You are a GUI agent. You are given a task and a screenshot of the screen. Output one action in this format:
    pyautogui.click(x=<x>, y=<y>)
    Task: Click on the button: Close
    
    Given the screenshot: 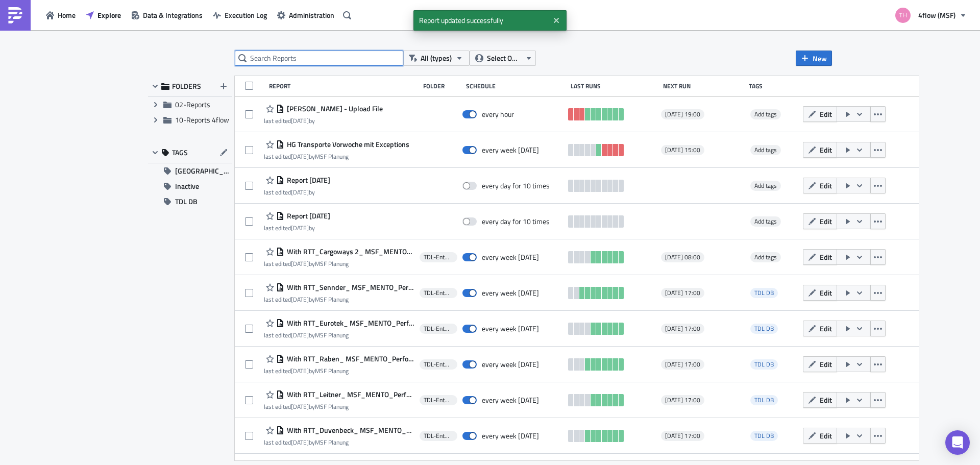 What is the action you would take?
    pyautogui.click(x=556, y=21)
    